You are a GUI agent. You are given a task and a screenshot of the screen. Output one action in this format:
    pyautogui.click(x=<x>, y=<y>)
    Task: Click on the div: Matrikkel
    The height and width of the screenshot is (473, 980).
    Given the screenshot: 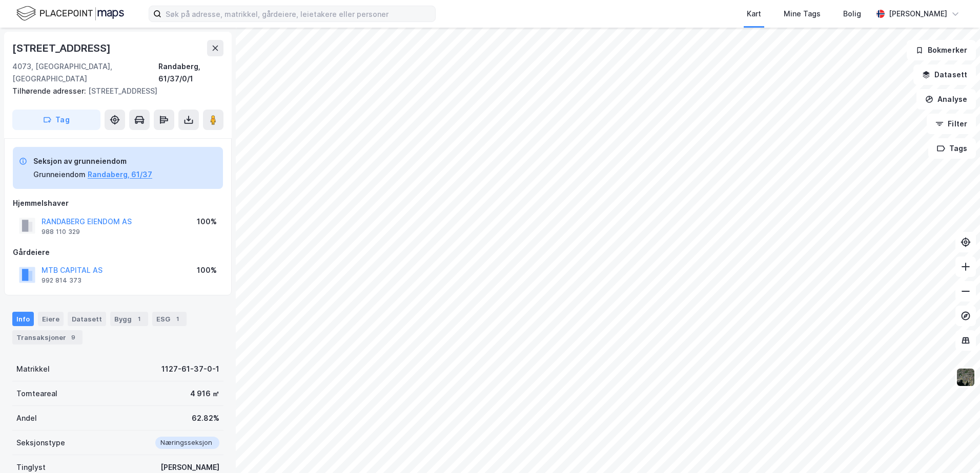 What is the action you would take?
    pyautogui.click(x=33, y=370)
    